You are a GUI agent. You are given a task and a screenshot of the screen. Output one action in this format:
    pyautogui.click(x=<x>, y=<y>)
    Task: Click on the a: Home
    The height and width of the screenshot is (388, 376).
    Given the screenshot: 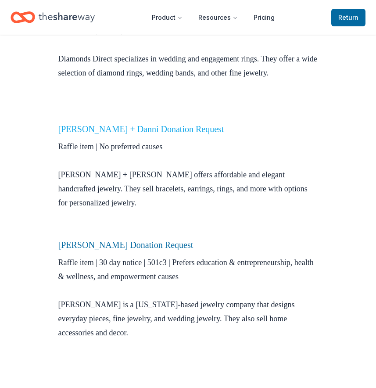 What is the action you would take?
    pyautogui.click(x=53, y=17)
    